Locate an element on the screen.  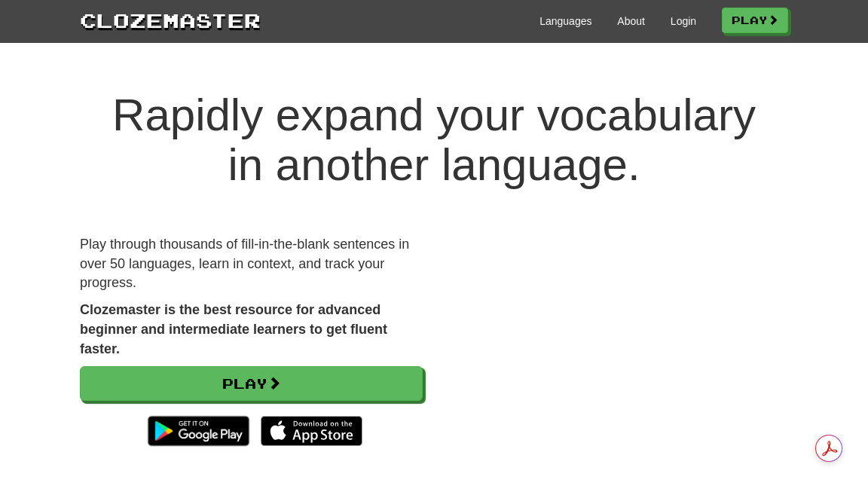
img: Get it on Google Play is located at coordinates (198, 431).